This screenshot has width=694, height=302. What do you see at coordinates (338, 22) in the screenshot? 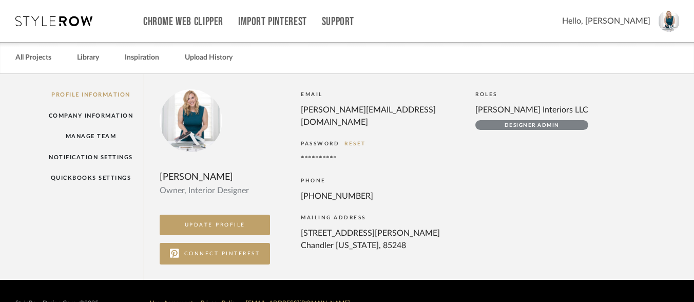
I see `a: Support` at bounding box center [338, 22].